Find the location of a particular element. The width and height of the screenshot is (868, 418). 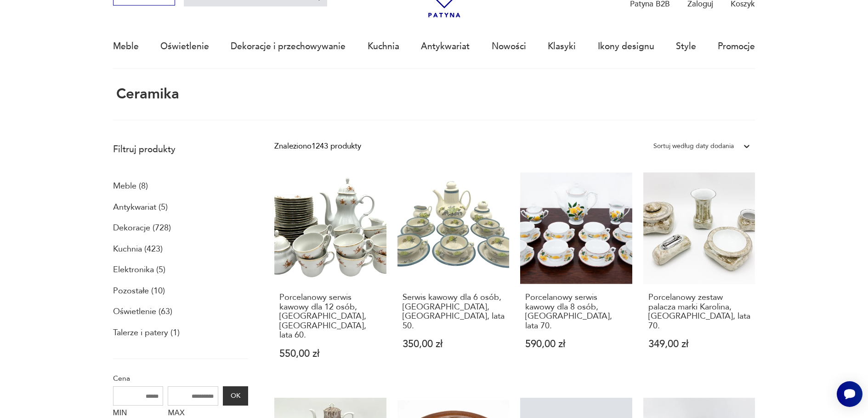

p: 349,00 zł is located at coordinates (700, 344).